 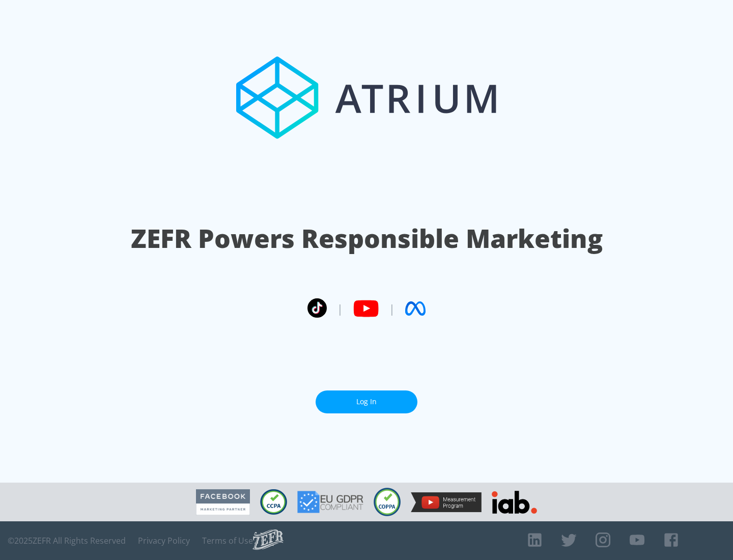 What do you see at coordinates (514, 502) in the screenshot?
I see `img: IAB` at bounding box center [514, 502].